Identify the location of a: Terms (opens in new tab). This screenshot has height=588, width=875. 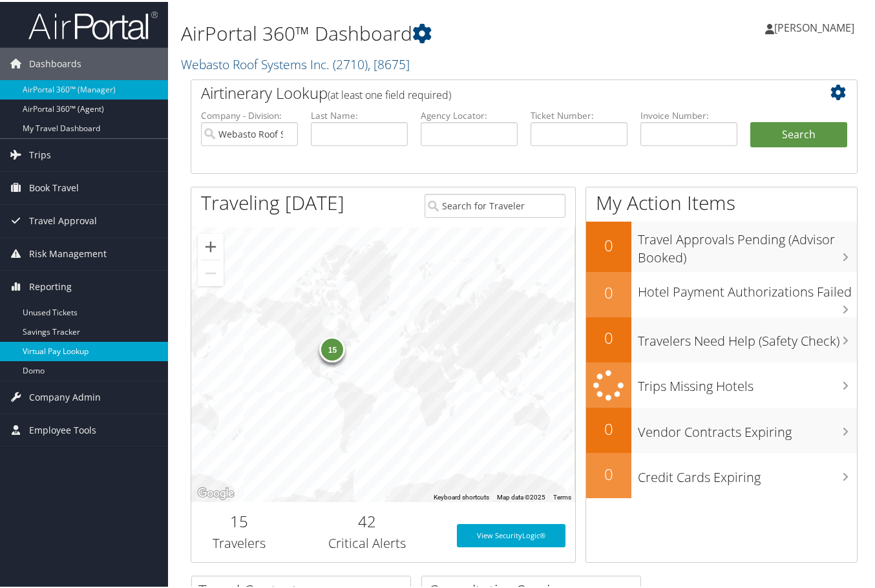
(562, 495).